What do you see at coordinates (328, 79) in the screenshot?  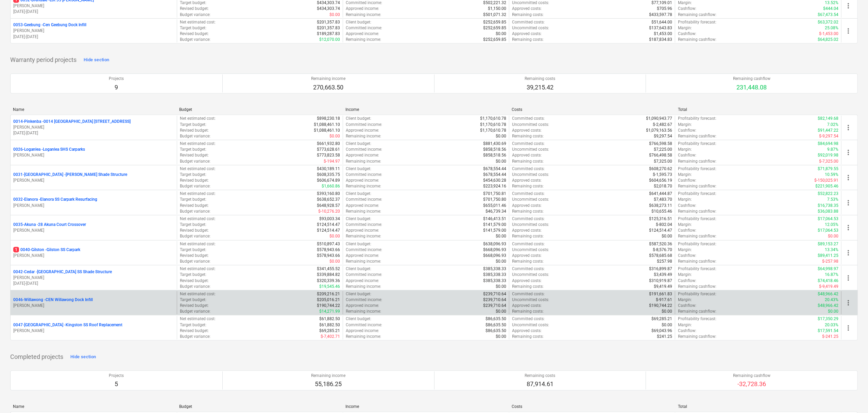 I see `p: Remaining income` at bounding box center [328, 79].